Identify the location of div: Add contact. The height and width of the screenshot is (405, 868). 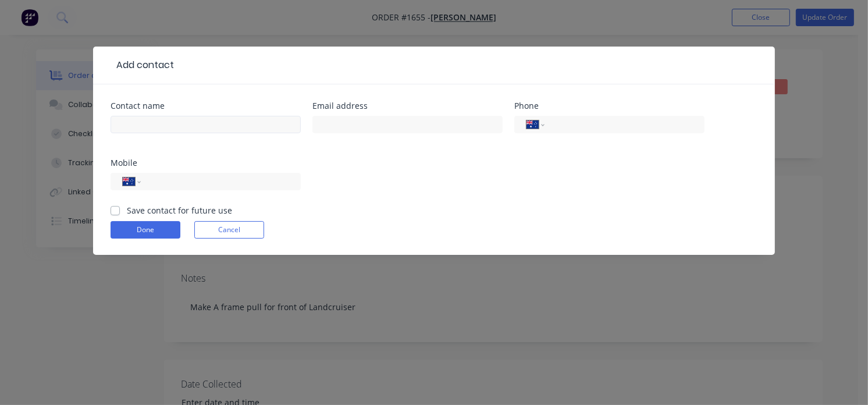
(142, 65).